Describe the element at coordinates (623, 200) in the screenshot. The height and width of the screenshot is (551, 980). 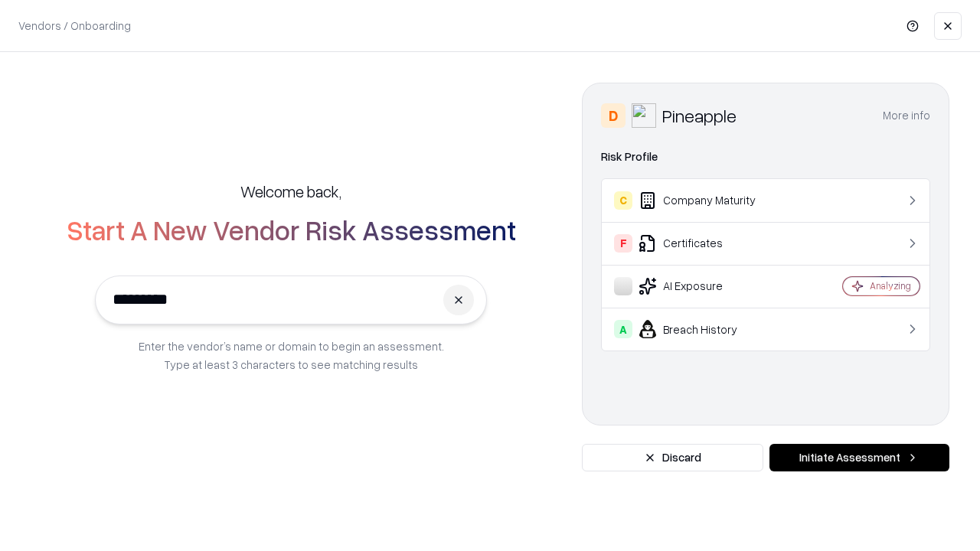
I see `div: C` at that location.